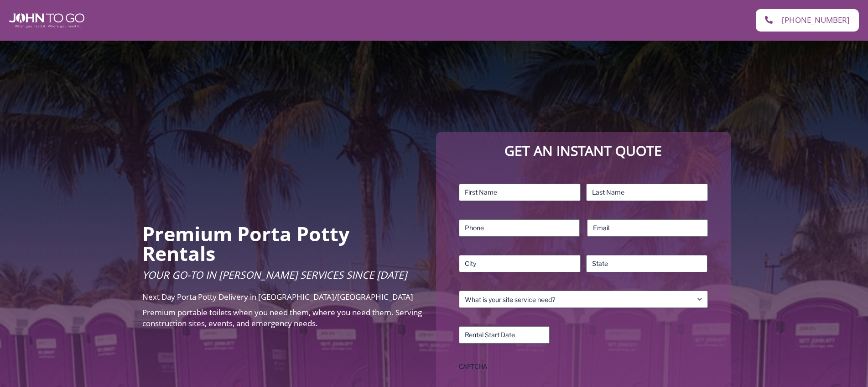  I want to click on input: Phone, so click(519, 228).